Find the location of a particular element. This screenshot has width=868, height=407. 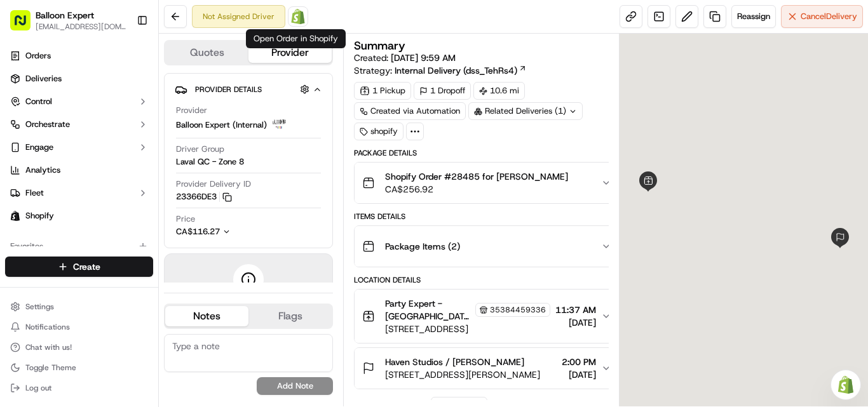

div: Start new chat is located at coordinates (126, 128).